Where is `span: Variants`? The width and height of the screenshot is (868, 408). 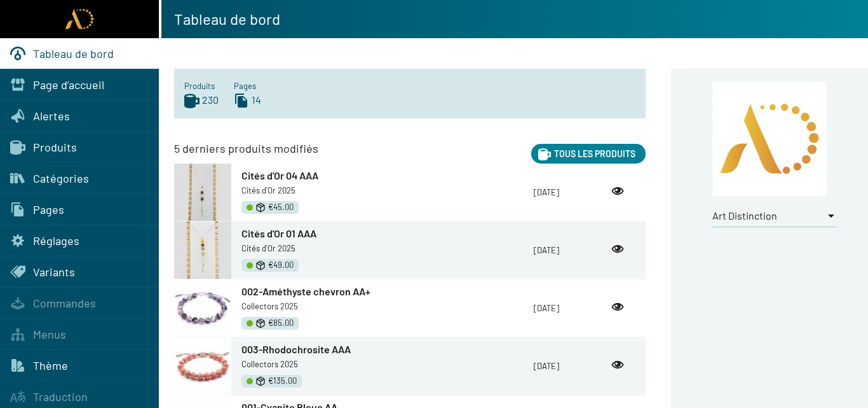
span: Variants is located at coordinates (54, 272).